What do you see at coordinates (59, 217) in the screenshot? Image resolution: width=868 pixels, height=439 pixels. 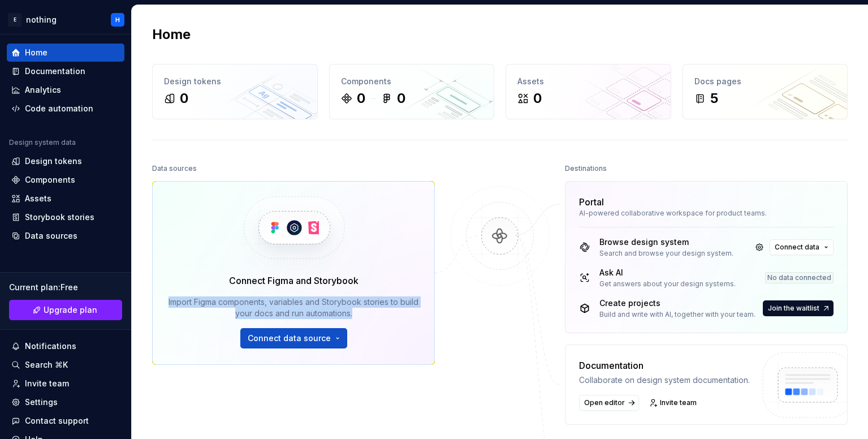 I see `div: Storybook stories` at bounding box center [59, 217].